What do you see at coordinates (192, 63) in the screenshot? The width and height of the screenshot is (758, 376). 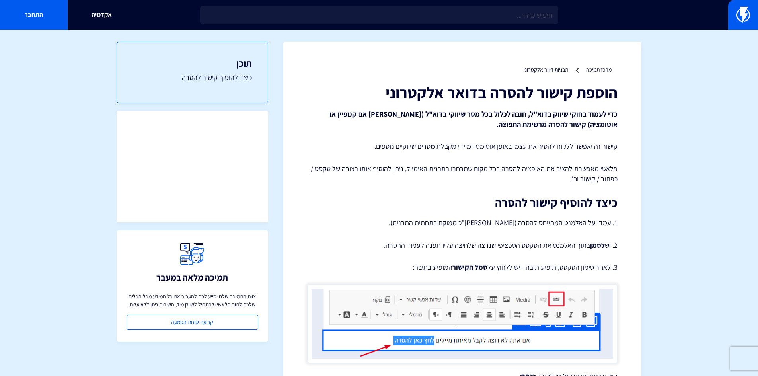 I see `h3: תוכן` at bounding box center [192, 63].